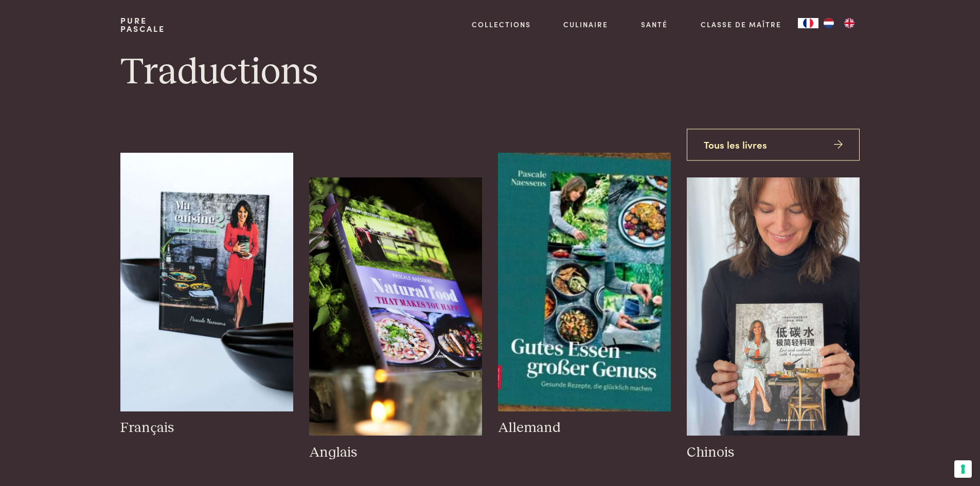 The width and height of the screenshot is (980, 486). I want to click on a: Santé, so click(655, 24).